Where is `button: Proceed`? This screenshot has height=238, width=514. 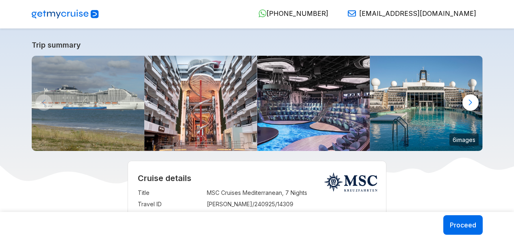
button: Proceed is located at coordinates (463, 225).